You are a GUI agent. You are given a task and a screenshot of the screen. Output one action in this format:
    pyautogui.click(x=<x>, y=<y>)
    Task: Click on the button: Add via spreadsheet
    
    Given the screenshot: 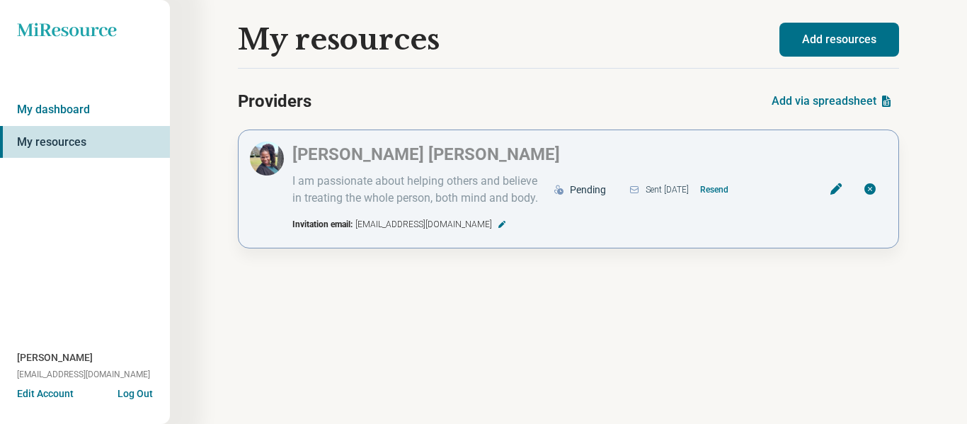 What is the action you would take?
    pyautogui.click(x=833, y=101)
    